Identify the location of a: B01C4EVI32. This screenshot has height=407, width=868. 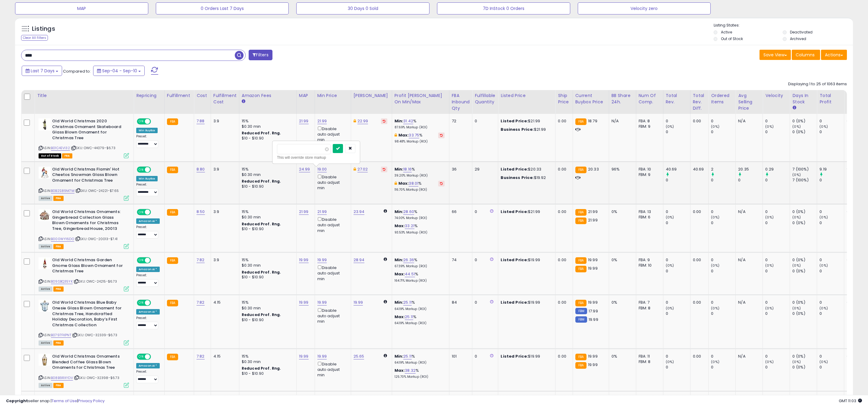
(60, 148).